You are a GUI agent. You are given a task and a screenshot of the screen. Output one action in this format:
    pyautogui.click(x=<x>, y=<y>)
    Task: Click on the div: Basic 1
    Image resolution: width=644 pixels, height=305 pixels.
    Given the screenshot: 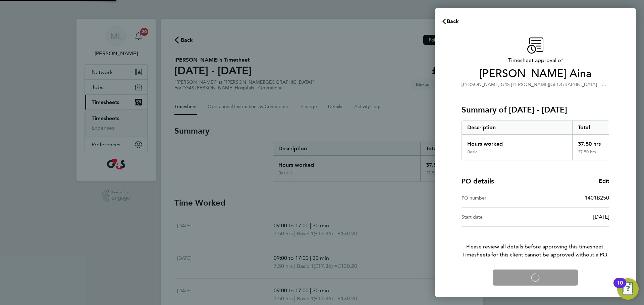 What is the action you would take?
    pyautogui.click(x=474, y=152)
    